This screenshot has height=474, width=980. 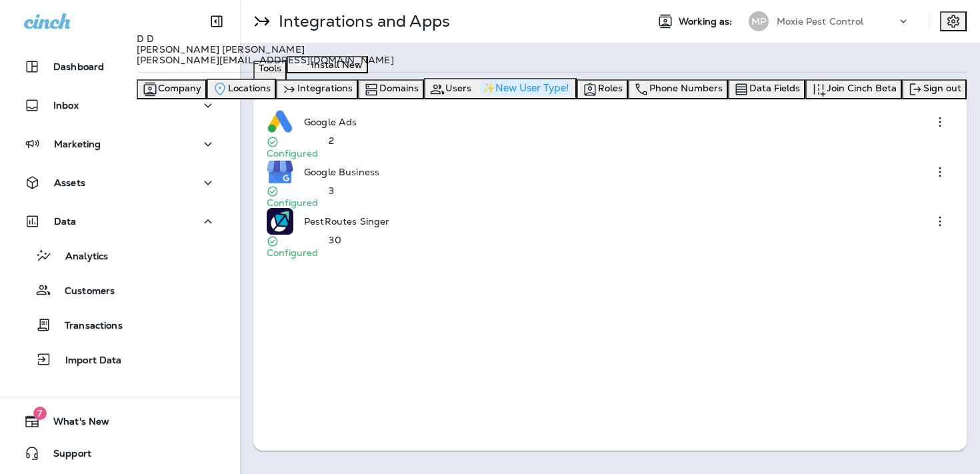 What do you see at coordinates (120, 105) in the screenshot?
I see `button: Inbox` at bounding box center [120, 105].